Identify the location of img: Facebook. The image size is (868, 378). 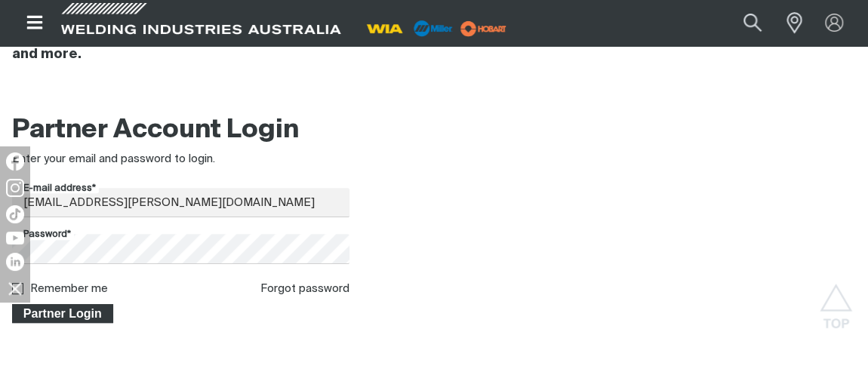
(15, 161).